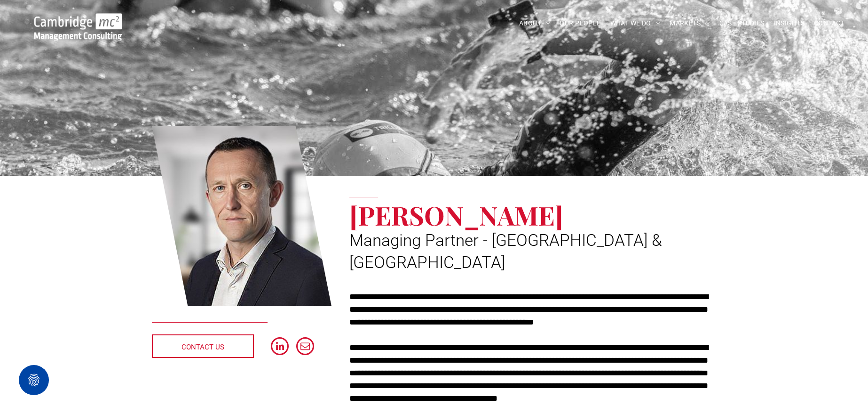  I want to click on a: INSIGHTS, so click(789, 23).